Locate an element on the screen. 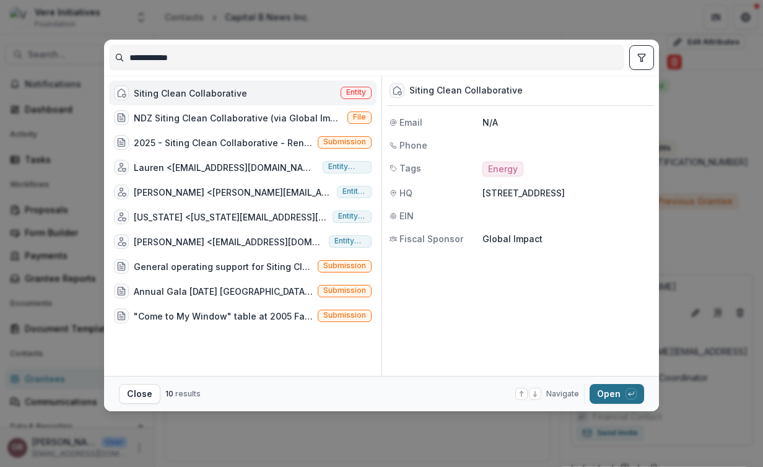 Image resolution: width=763 pixels, height=467 pixels. span: results is located at coordinates (188, 393).